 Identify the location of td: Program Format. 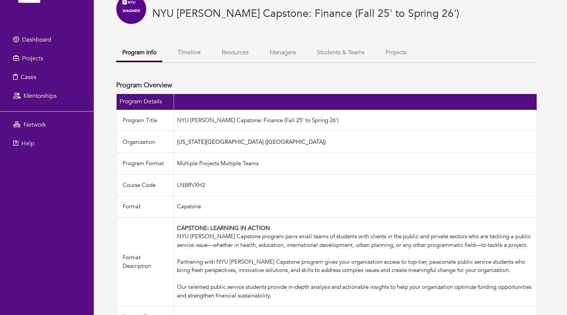
(145, 164).